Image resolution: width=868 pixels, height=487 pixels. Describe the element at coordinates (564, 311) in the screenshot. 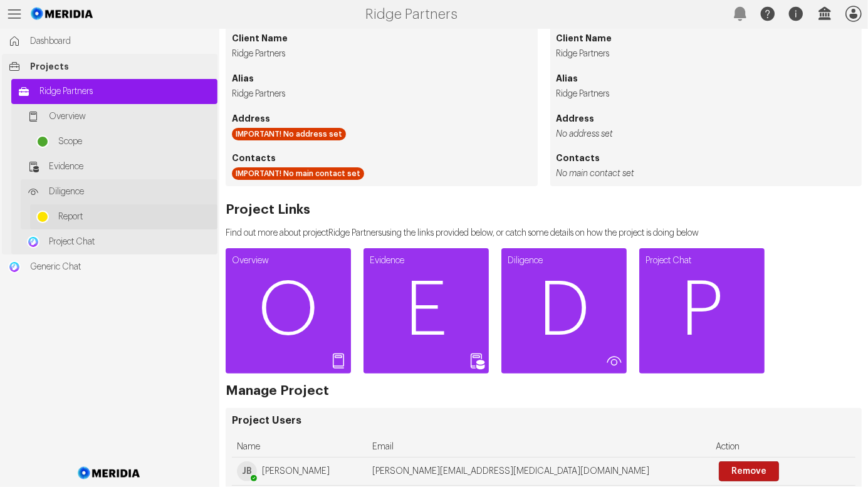

I see `span: D` at that location.